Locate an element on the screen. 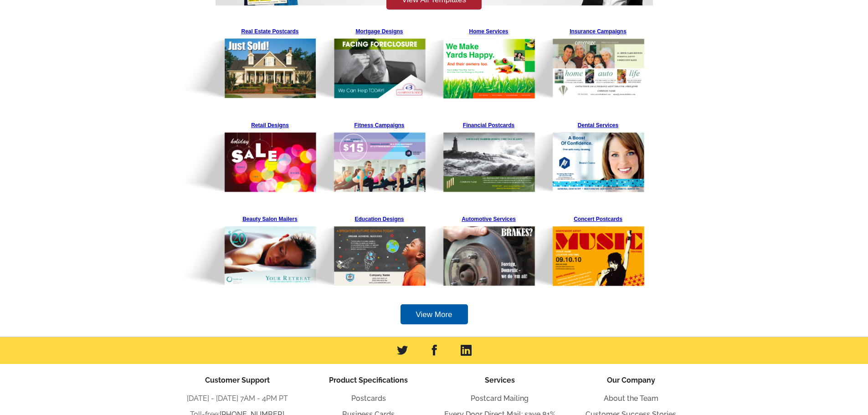 This screenshot has width=868, height=415. a: View More is located at coordinates (434, 315).